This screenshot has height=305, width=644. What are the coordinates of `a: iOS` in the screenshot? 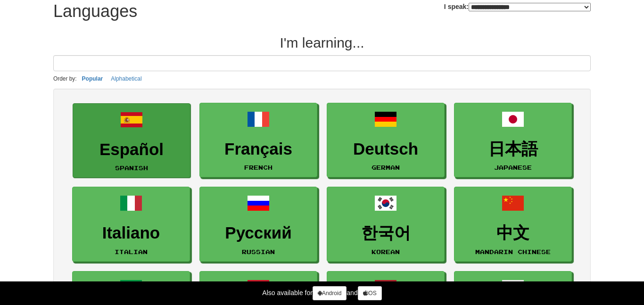 It's located at (370, 293).